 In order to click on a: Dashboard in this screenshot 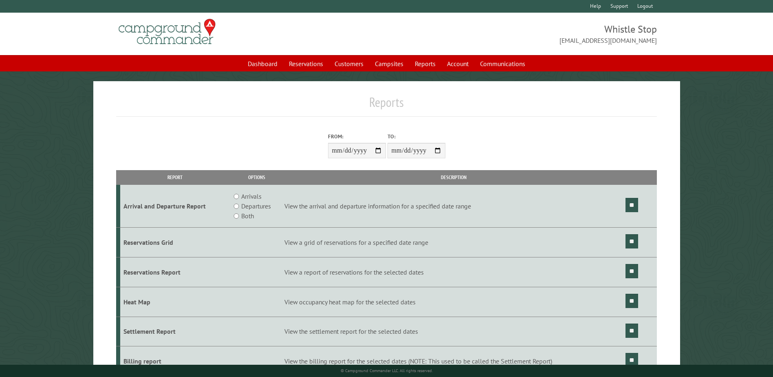, I will do `click(263, 64)`.